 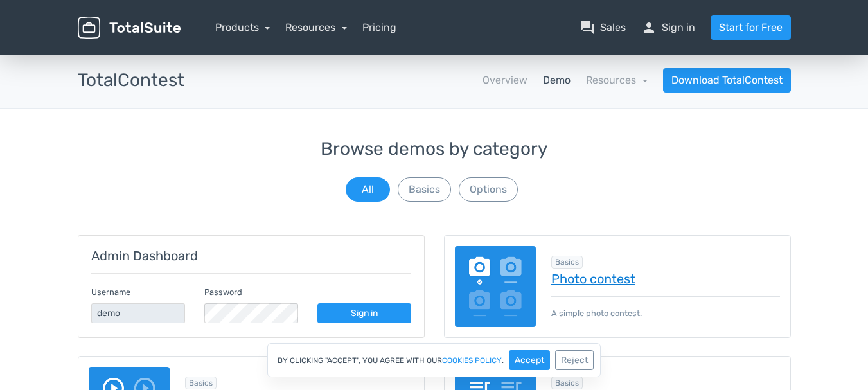 I want to click on h5: Admin Dashboard, so click(x=251, y=255).